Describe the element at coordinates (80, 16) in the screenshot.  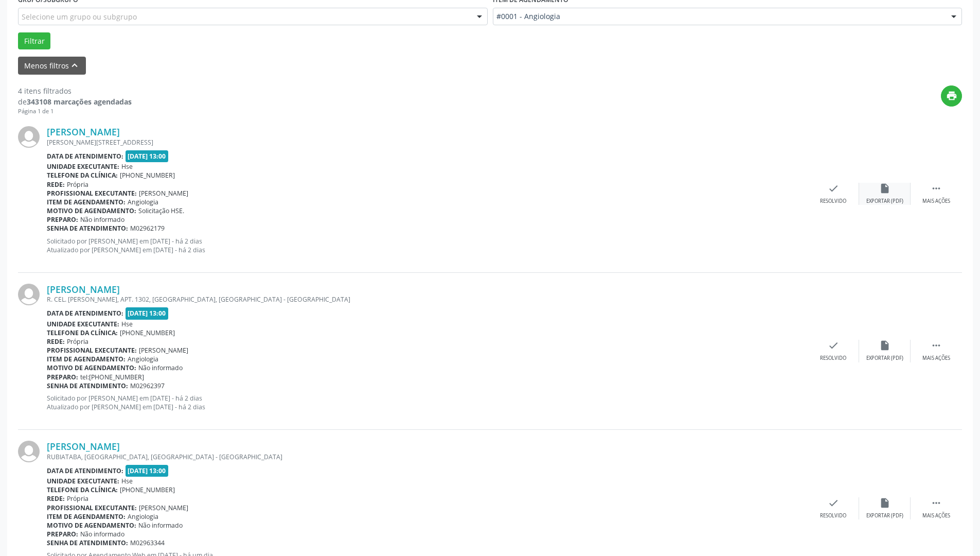
I see `span: Selecione um grupo ou subgrupo` at that location.